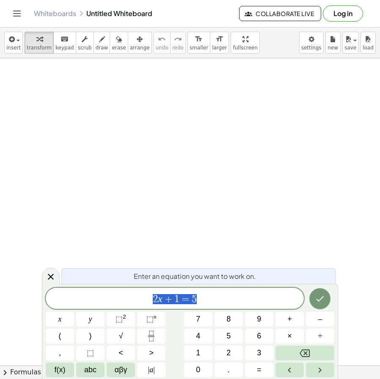  Describe the element at coordinates (39, 43) in the screenshot. I see `button: transform` at that location.